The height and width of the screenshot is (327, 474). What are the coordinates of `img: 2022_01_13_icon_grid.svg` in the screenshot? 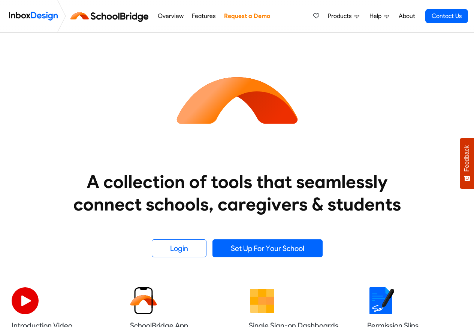 It's located at (263, 301).